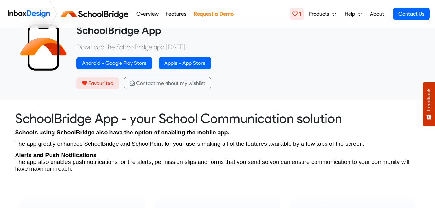 The height and width of the screenshot is (208, 435). Describe the element at coordinates (246, 30) in the screenshot. I see `heading: SchoolBridge App` at that location.